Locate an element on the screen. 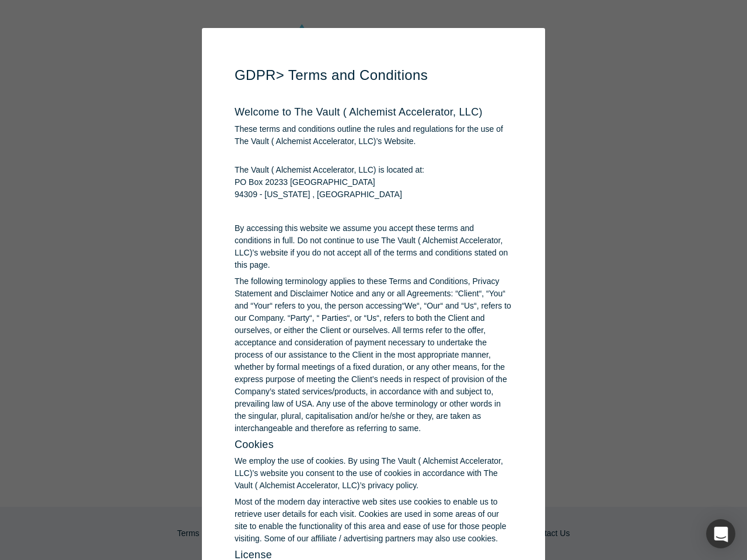 This screenshot has height=560, width=747. p: Most of the modern day interactive web sites use cookies to enable us to retrieve user details fo... is located at coordinates (373, 520).